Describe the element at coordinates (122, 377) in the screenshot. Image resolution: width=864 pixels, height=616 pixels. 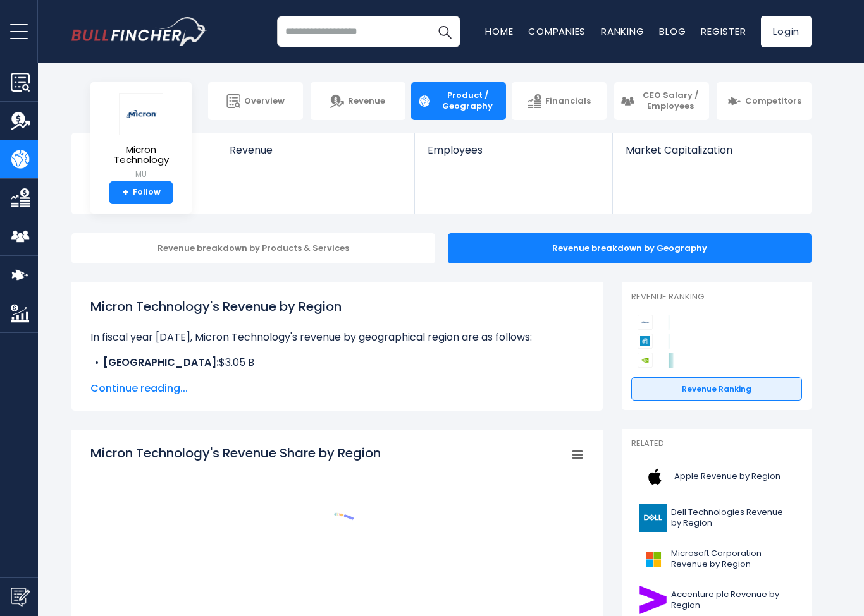
I see `b: Europe:` at that location.